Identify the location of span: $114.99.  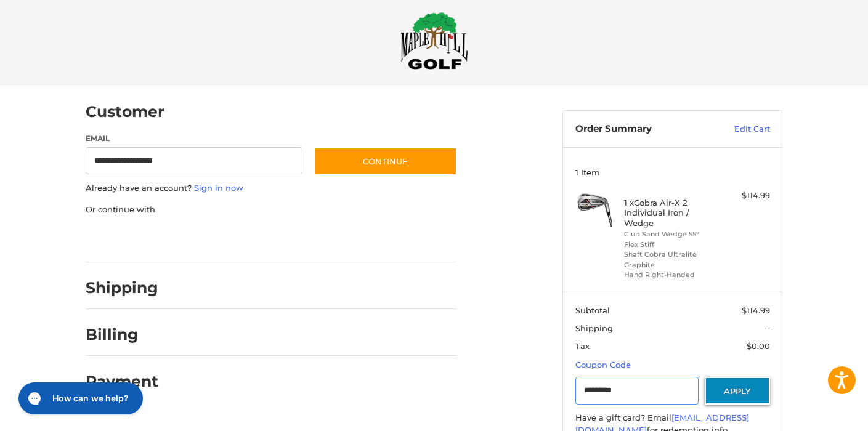
(756, 311).